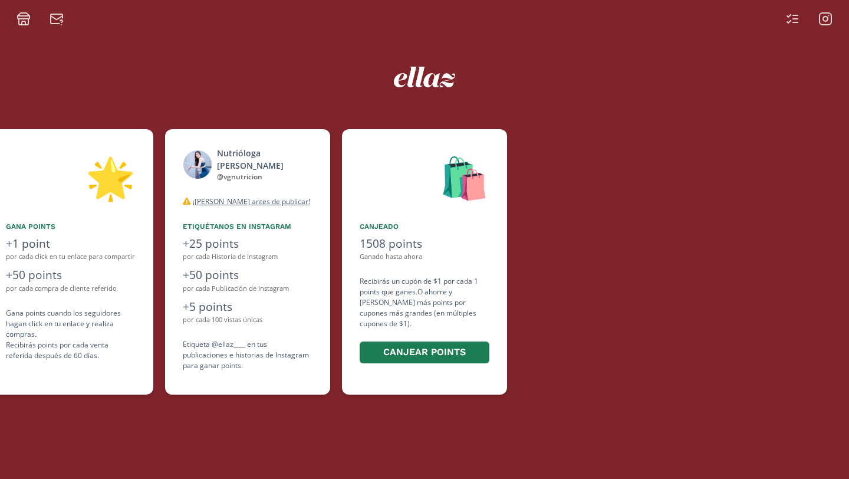 This screenshot has height=479, width=849. I want to click on div: por cada compra de cliente referido, so click(71, 288).